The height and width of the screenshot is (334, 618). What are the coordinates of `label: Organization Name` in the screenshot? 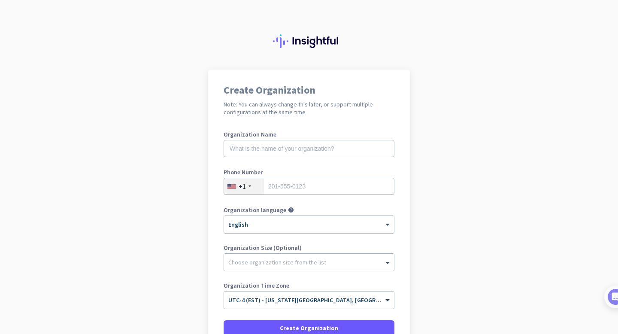 It's located at (309, 134).